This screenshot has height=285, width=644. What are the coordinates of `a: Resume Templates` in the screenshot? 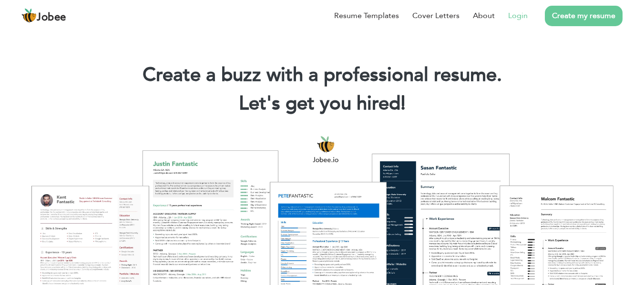 It's located at (367, 16).